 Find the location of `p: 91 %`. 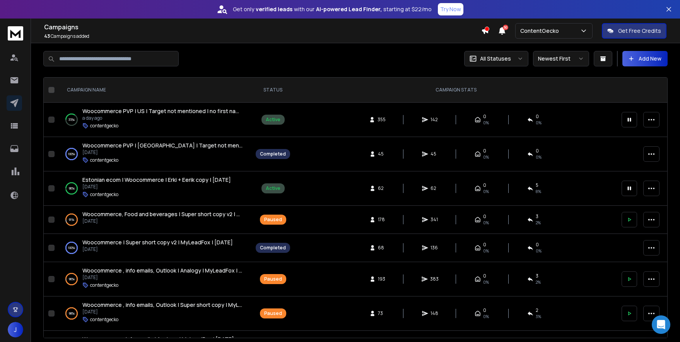

p: 91 % is located at coordinates (72, 220).